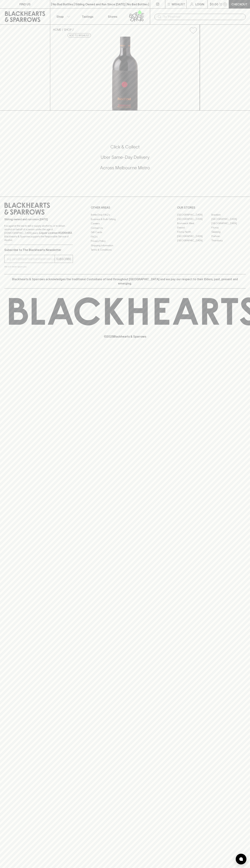 The width and height of the screenshot is (250, 868). Describe the element at coordinates (195, 232) in the screenshot. I see `a: Fitzroy North` at that location.